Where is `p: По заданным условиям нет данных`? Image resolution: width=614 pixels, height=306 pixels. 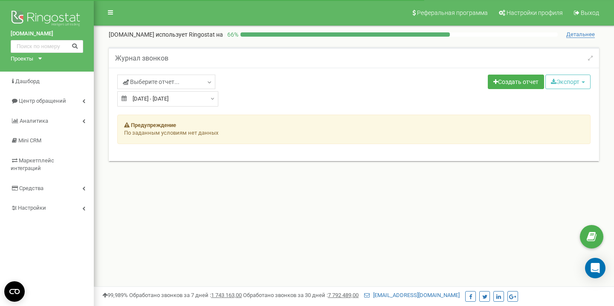
p: По заданным условиям нет данных is located at coordinates (354, 133).